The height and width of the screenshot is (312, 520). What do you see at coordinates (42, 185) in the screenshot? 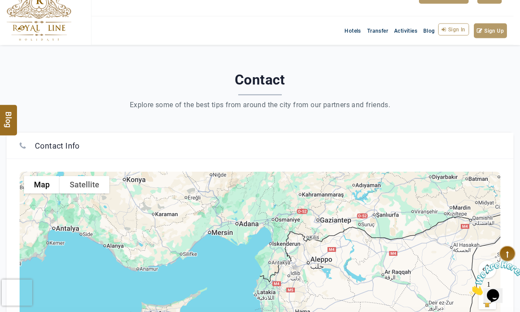
I see `button: Show street map` at bounding box center [42, 185].